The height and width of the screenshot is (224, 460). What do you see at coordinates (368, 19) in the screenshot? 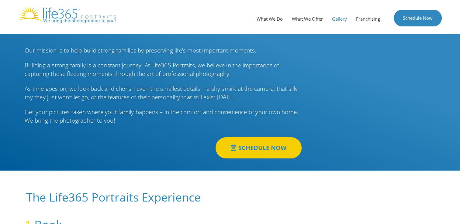
I see `a: Franchising` at bounding box center [368, 19].